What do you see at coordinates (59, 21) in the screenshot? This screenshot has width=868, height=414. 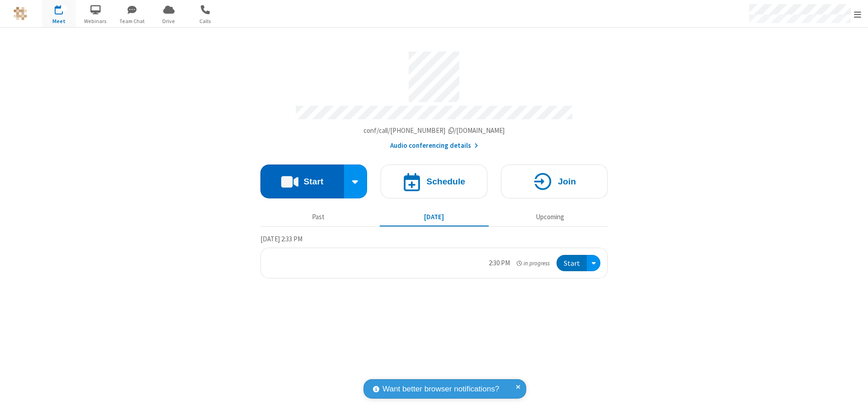 I see `span: Meet` at bounding box center [59, 21].